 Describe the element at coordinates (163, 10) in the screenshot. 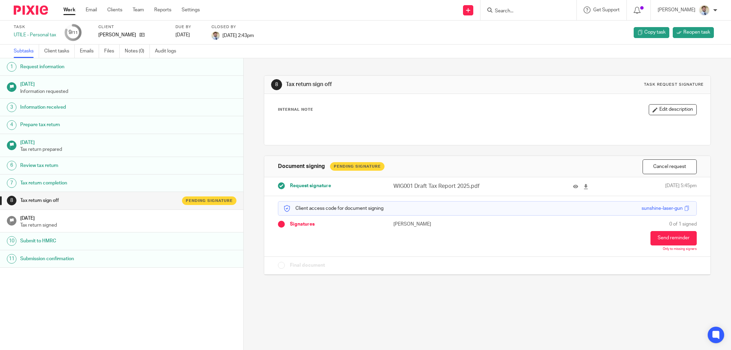

I see `a: Reports` at that location.